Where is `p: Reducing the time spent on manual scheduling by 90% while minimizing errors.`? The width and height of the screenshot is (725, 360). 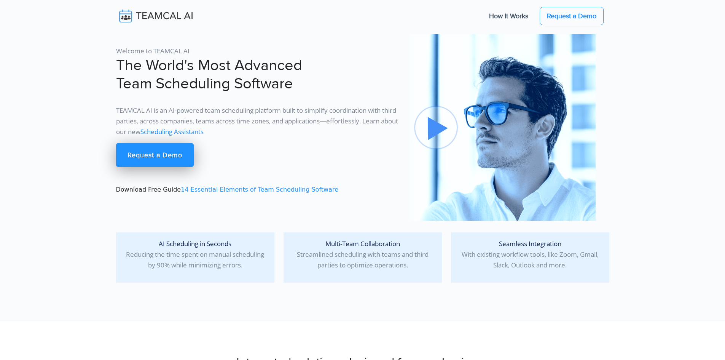
p: Reducing the time spent on manual scheduling by 90% while minimizing errors. is located at coordinates (195, 254).